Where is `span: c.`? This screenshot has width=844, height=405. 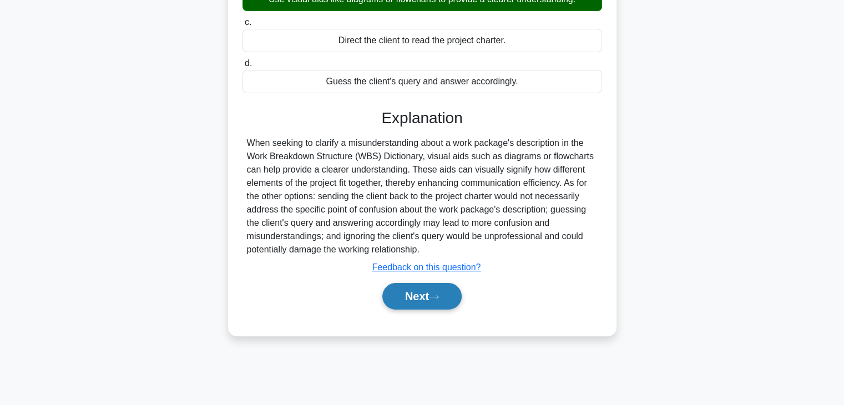 span: c. is located at coordinates (248, 22).